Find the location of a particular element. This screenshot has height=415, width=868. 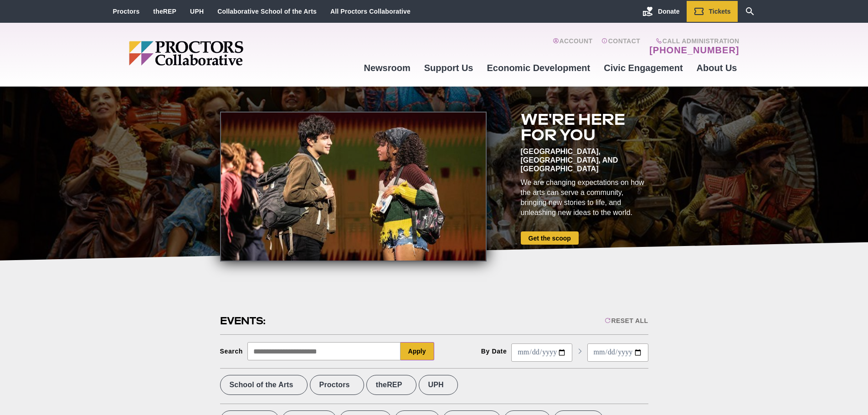

label: School of the Arts is located at coordinates (264, 385).